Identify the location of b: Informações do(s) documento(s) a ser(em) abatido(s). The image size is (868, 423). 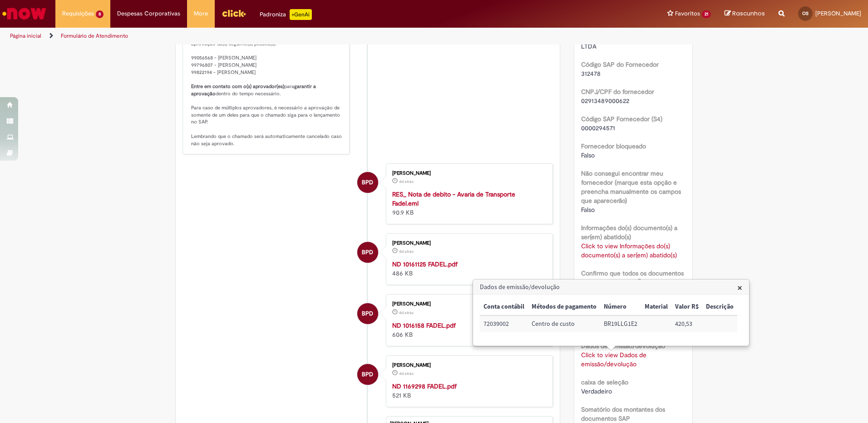
(629, 232).